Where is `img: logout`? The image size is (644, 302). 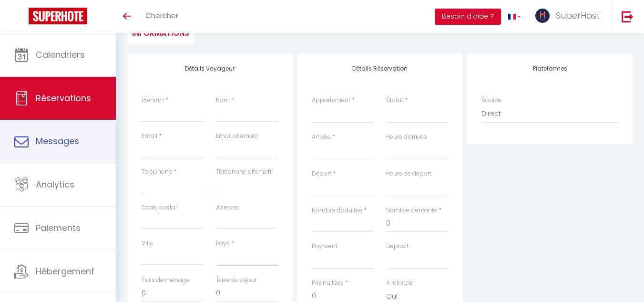 img: logout is located at coordinates (627, 16).